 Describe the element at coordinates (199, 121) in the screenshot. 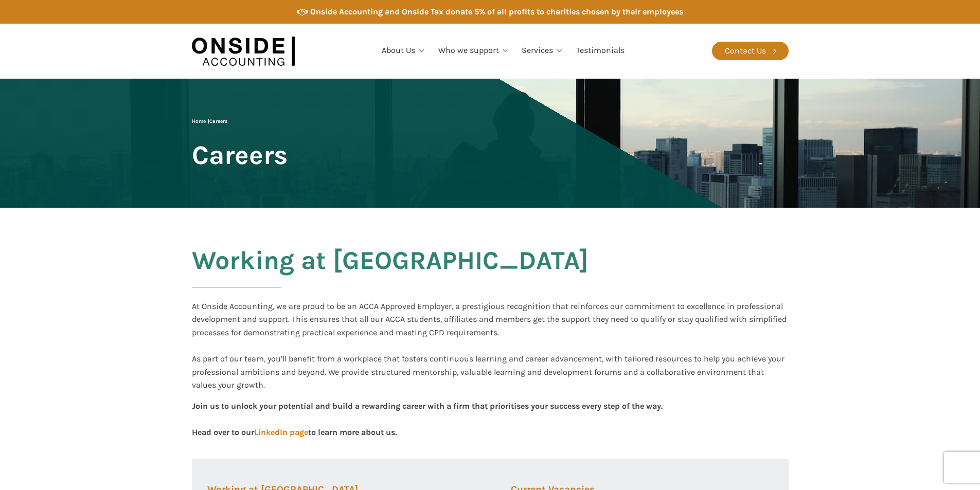

I see `a: Home` at that location.